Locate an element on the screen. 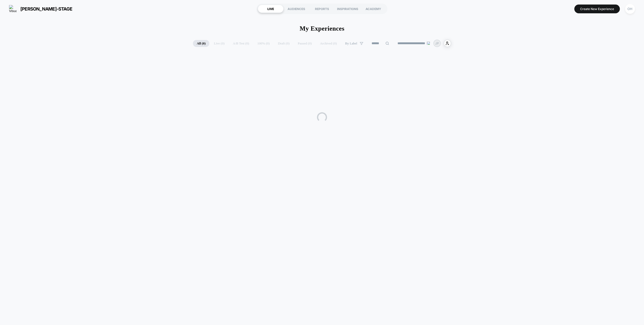 The width and height of the screenshot is (644, 325). div: LIVE is located at coordinates (271, 9).